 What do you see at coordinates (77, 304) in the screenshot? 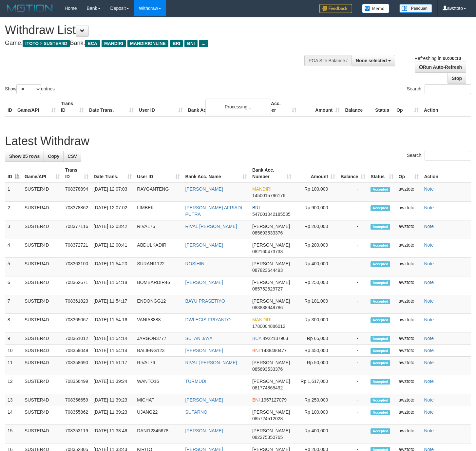
I see `td: 708361823` at bounding box center [77, 304].